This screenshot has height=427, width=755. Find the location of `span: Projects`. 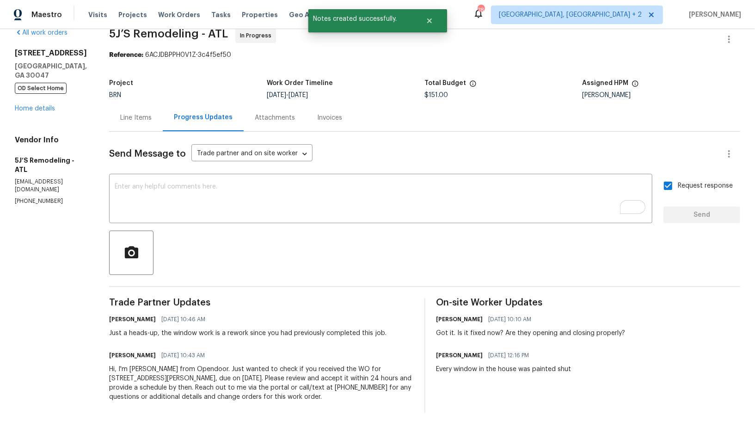

span: Projects is located at coordinates (133, 15).